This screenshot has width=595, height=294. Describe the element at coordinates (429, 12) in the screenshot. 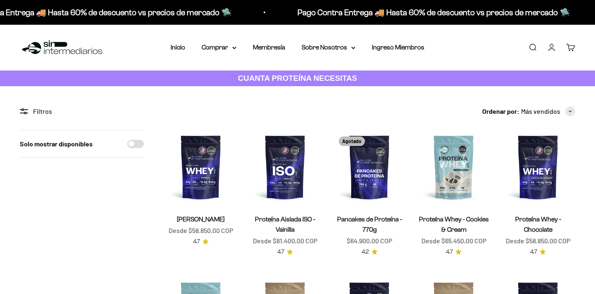

I see `p: Pago Contra Entrega 🚚 Hasta 60% de descuento vs precios de mercado 🛸` at that location.